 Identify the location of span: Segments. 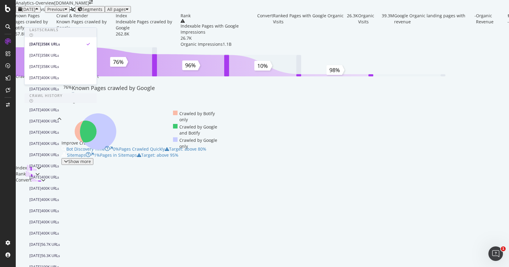
(92, 9).